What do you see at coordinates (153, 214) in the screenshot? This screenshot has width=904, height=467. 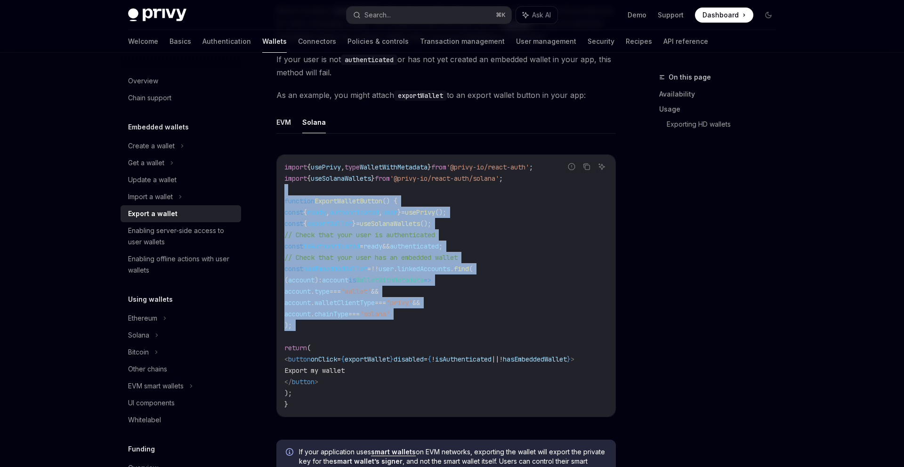 I see `div: Export a wallet` at bounding box center [153, 214].